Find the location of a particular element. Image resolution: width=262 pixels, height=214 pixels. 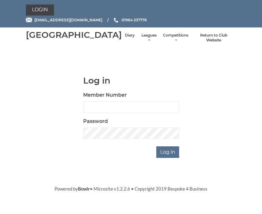

a: Competitions is located at coordinates (176, 38).